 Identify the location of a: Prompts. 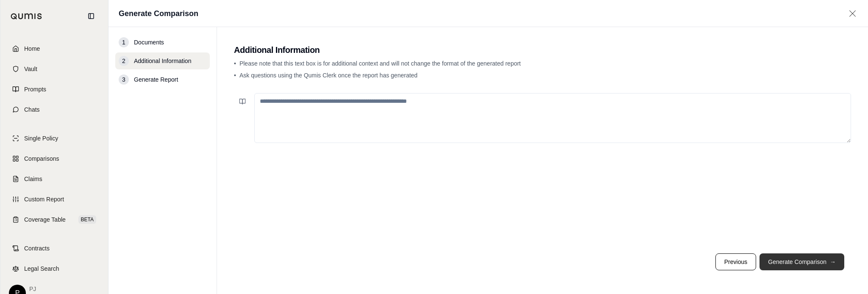
(55, 89).